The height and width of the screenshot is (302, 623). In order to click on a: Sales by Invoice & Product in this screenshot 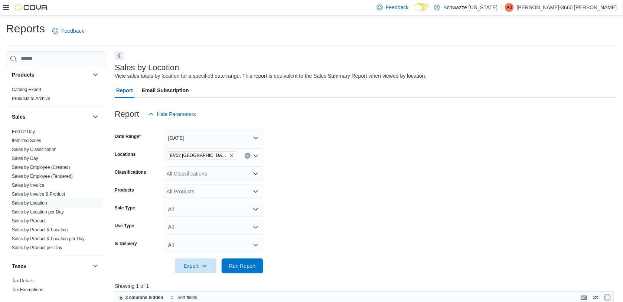, I will do `click(38, 194)`.